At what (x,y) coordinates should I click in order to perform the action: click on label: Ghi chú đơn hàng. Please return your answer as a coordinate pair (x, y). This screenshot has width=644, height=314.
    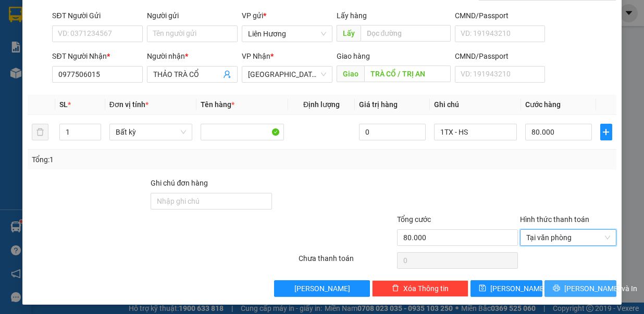
    Looking at the image, I should click on (180, 183).